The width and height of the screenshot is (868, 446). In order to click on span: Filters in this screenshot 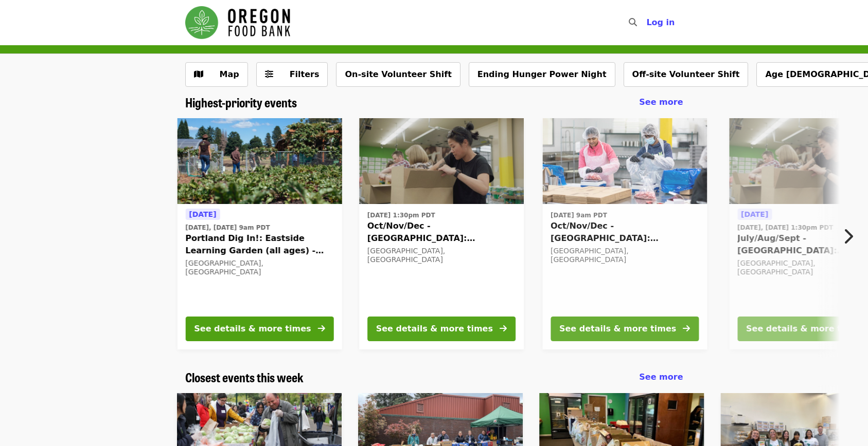, I will do `click(304, 74)`.